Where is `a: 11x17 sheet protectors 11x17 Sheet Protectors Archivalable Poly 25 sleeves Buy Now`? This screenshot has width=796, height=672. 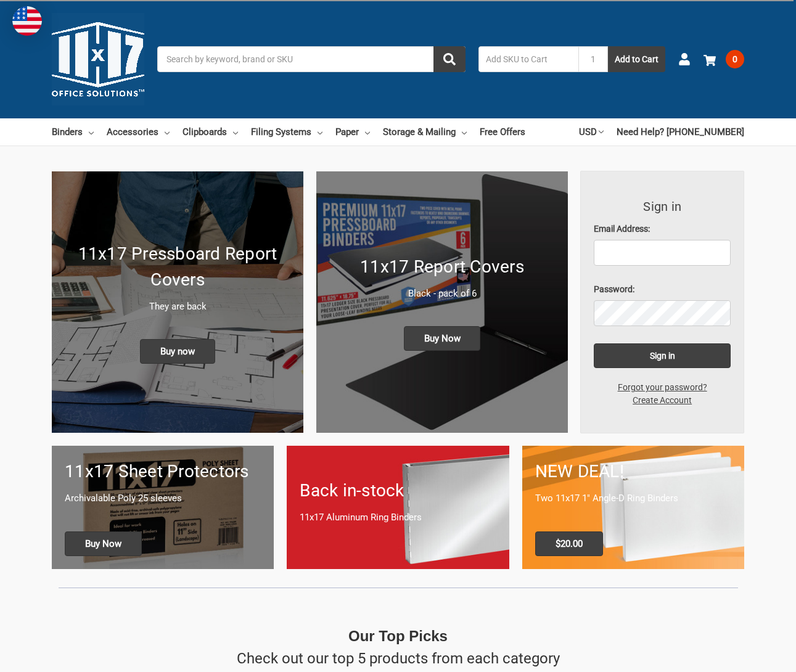
a: 11x17 sheet protectors 11x17 Sheet Protectors Archivalable Poly 25 sleeves Buy Now is located at coordinates (163, 507).